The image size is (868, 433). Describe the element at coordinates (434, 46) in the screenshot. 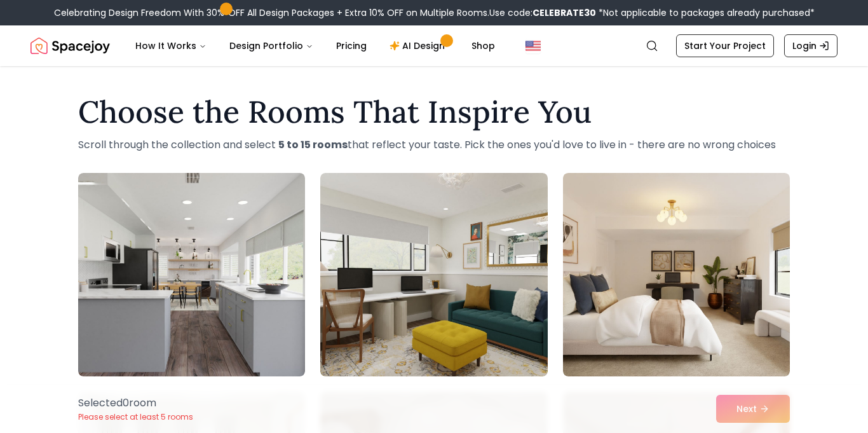

I see `nav: Global` at that location.